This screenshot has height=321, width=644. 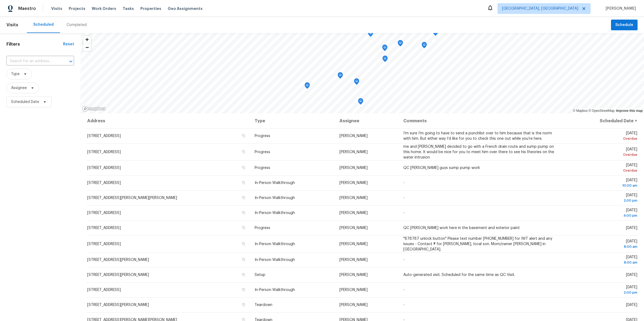 I want to click on span: Maestro, so click(x=27, y=9).